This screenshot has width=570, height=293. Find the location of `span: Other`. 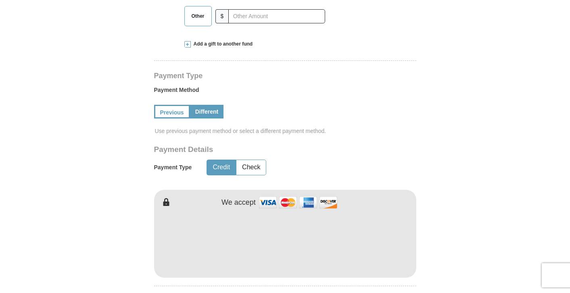

span: Other is located at coordinates (198, 16).